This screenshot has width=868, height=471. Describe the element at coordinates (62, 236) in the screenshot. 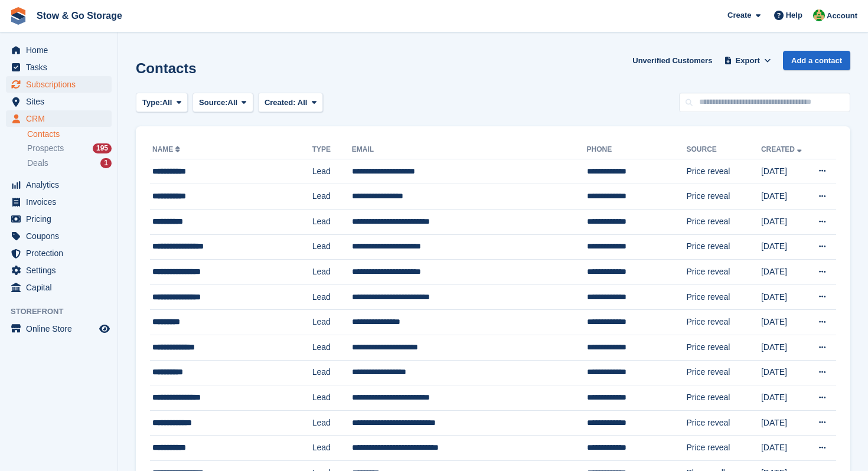

I see `span: Coupons` at that location.